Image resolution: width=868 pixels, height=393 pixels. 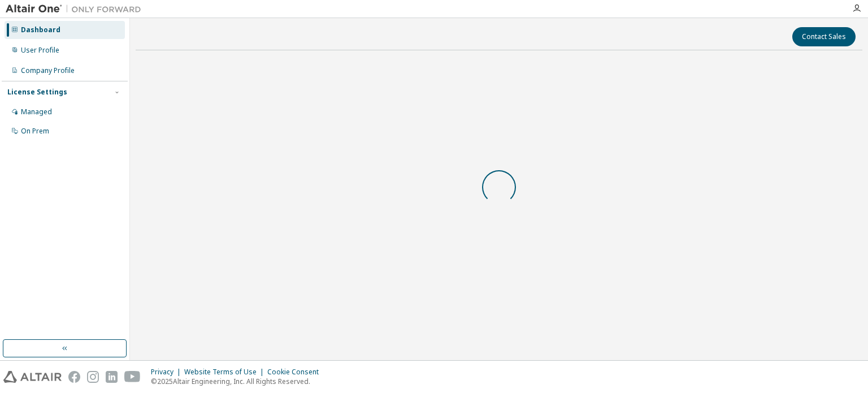 I want to click on div: User Profile, so click(x=40, y=50).